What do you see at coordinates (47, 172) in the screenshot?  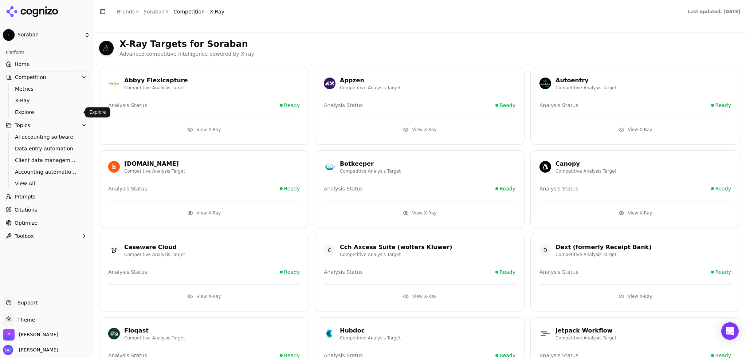 I see `a: Accounting automation tools` at bounding box center [47, 172].